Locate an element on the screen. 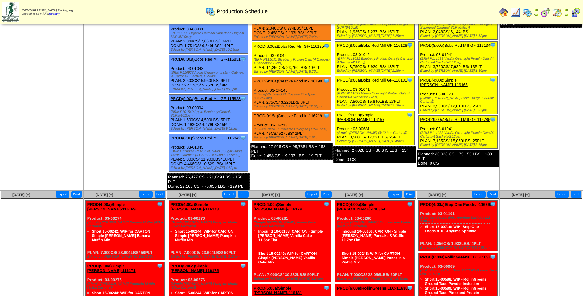 Image resolution: width=583 pixels, height=296 pixels. a: PROD(6:00a)RollinGreens LLC-116388 is located at coordinates (456, 257).